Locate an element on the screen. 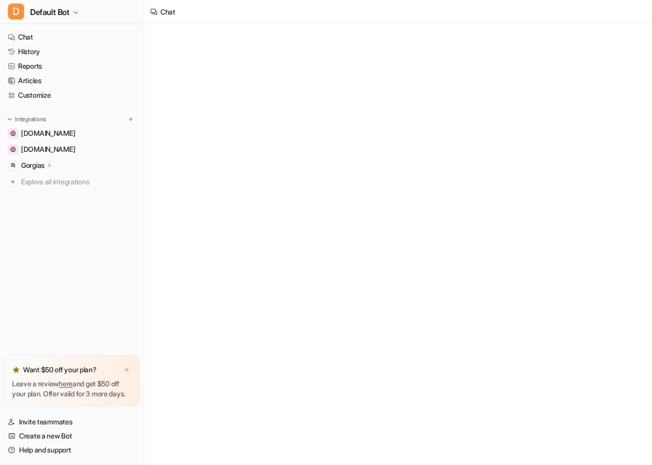 The height and width of the screenshot is (465, 652). span: Default Bot is located at coordinates (50, 12).